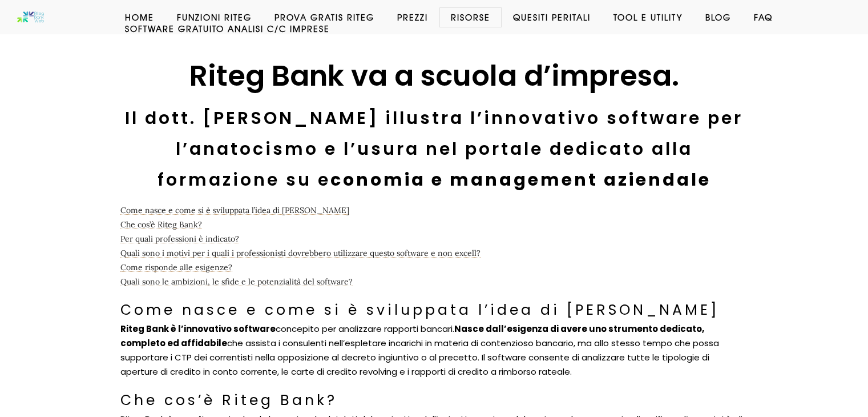 The width and height of the screenshot is (868, 417). What do you see at coordinates (434, 350) in the screenshot?
I see `p: concepito per analizzare rapporti bancari. che assista i consulenti nell’espletare incarichi in m...` at bounding box center [434, 350].